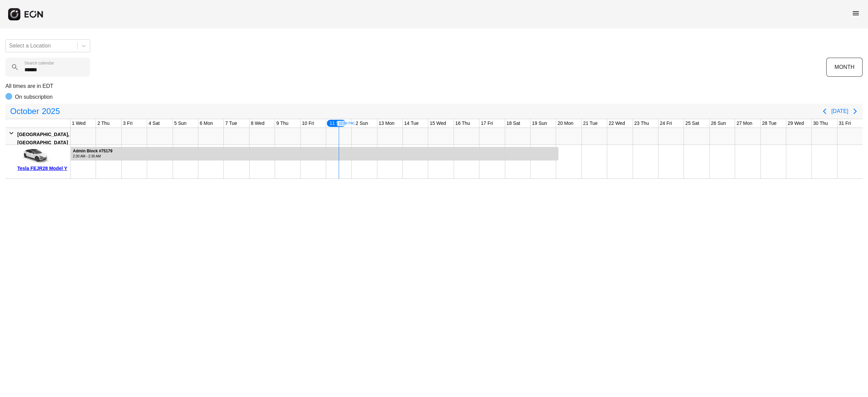 The image size is (868, 397). I want to click on span: October, so click(25, 112).